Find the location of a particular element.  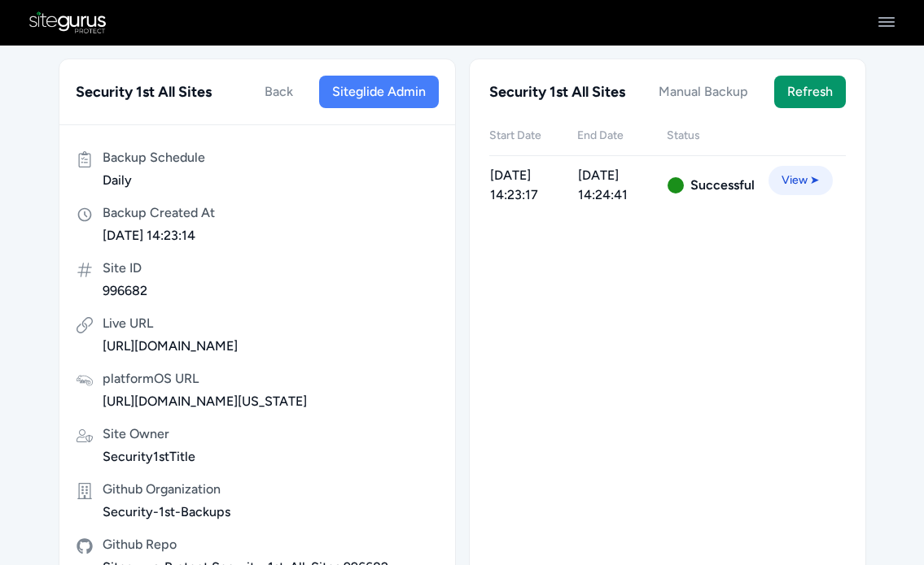

span: Github Repo is located at coordinates (245, 545).